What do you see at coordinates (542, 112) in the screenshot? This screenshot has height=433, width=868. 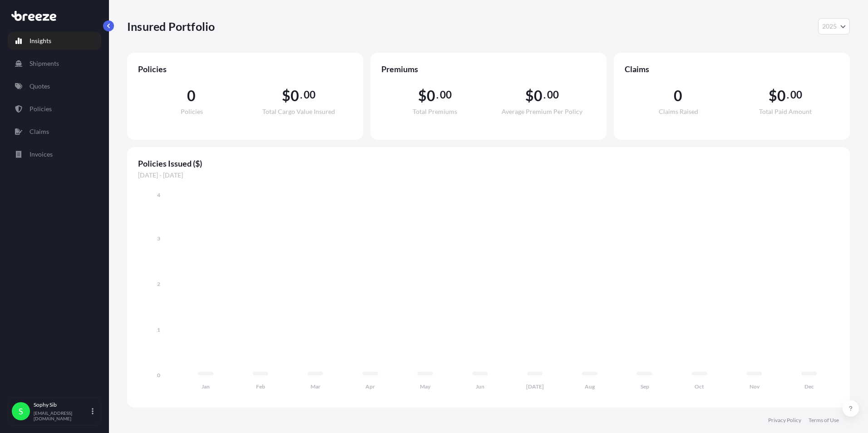 I see `span: Average Premium Per Policy` at bounding box center [542, 112].